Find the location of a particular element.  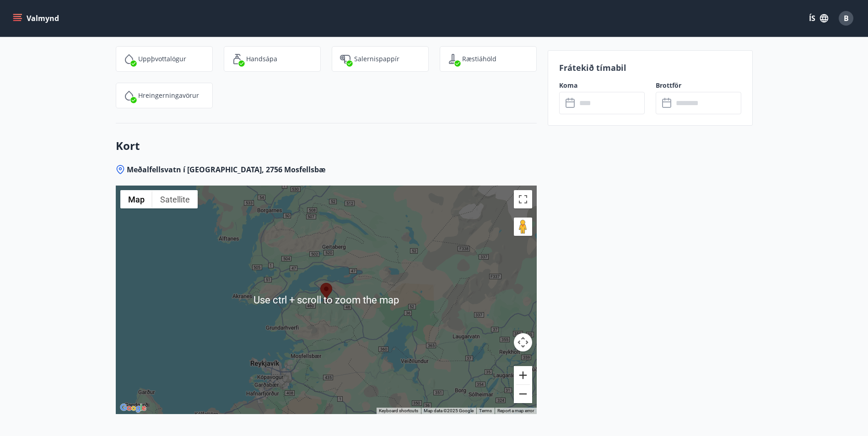

img: Google is located at coordinates (133, 409).